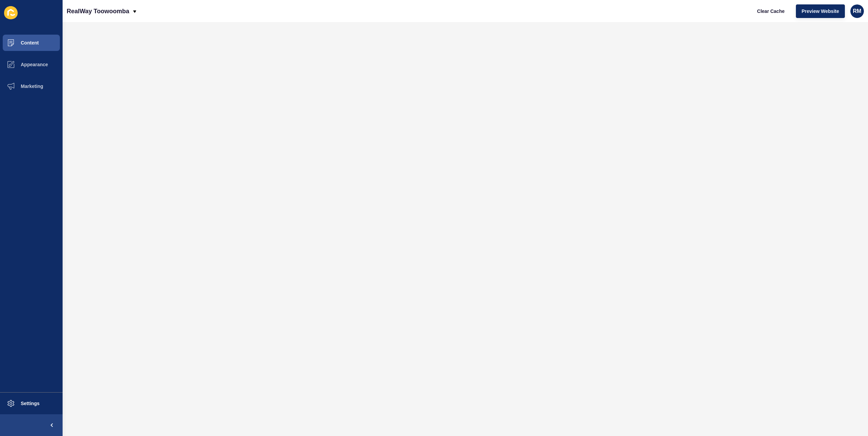  Describe the element at coordinates (771, 11) in the screenshot. I see `button: Clear Cache` at that location.